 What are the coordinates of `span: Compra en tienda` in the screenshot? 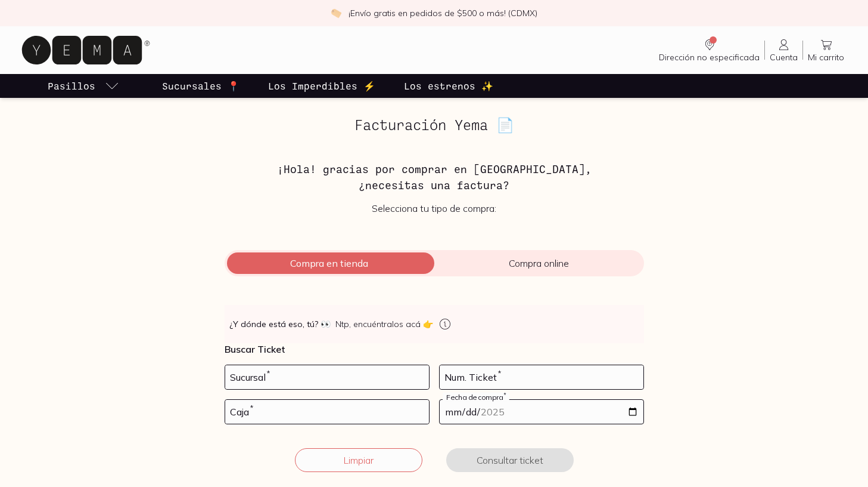 It's located at (329, 263).